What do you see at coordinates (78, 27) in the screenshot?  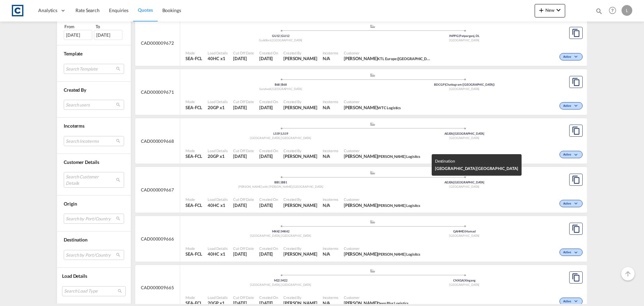 I see `div: From` at bounding box center [78, 27].